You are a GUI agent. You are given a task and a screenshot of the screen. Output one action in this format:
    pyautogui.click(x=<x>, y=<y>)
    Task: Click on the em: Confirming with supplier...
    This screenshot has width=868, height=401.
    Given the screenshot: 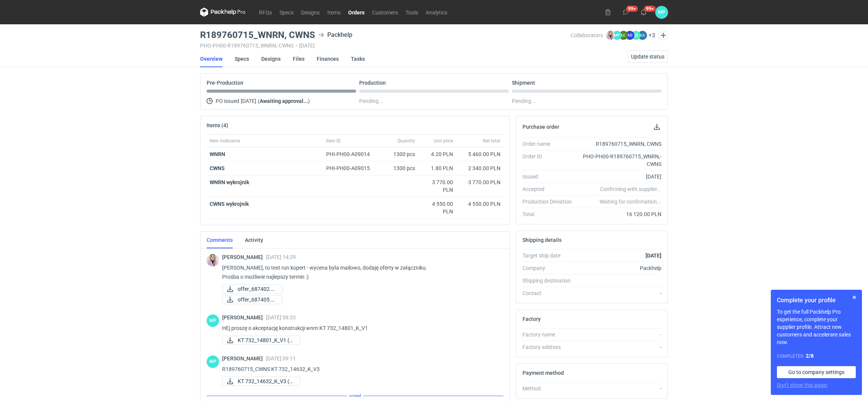 What is the action you would take?
    pyautogui.click(x=631, y=189)
    